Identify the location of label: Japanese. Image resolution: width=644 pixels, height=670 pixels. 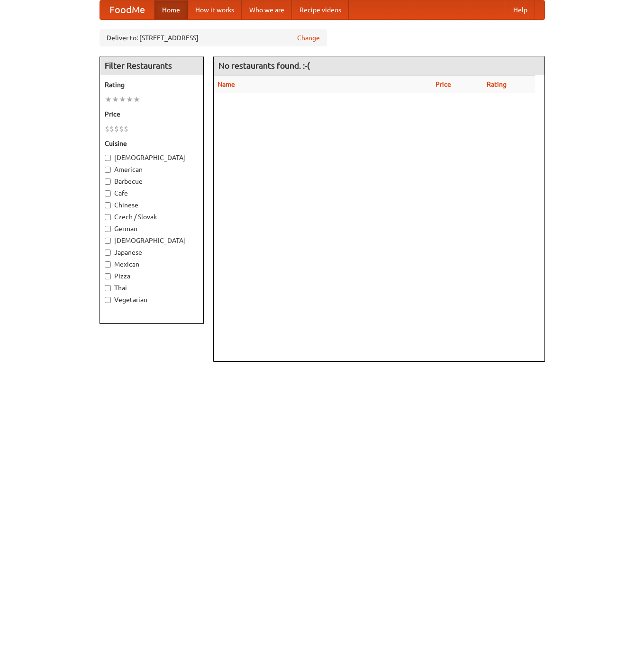
(152, 252).